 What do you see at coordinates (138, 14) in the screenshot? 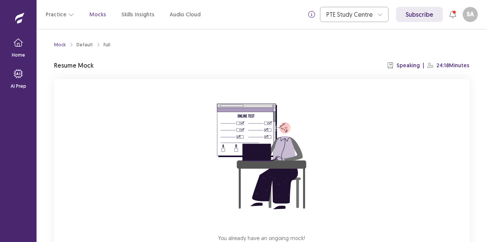
I see `p: Skills Insights` at bounding box center [138, 14].